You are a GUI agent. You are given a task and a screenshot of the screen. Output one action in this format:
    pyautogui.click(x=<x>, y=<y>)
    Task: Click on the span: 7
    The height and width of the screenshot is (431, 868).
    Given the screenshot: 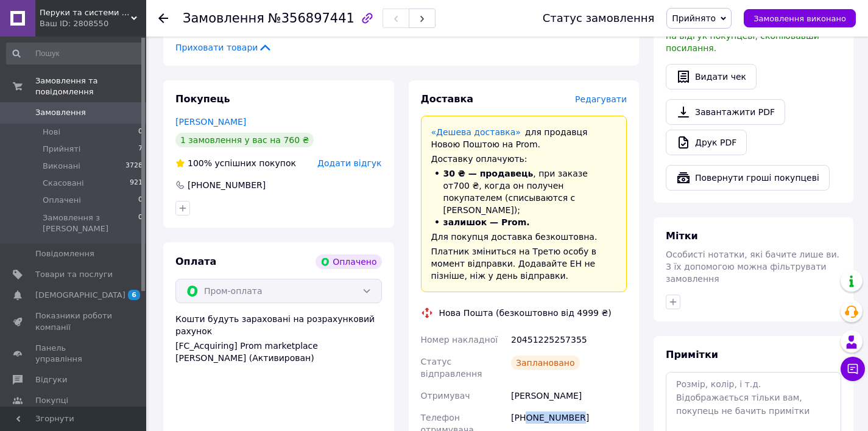 What is the action you would take?
    pyautogui.click(x=140, y=149)
    